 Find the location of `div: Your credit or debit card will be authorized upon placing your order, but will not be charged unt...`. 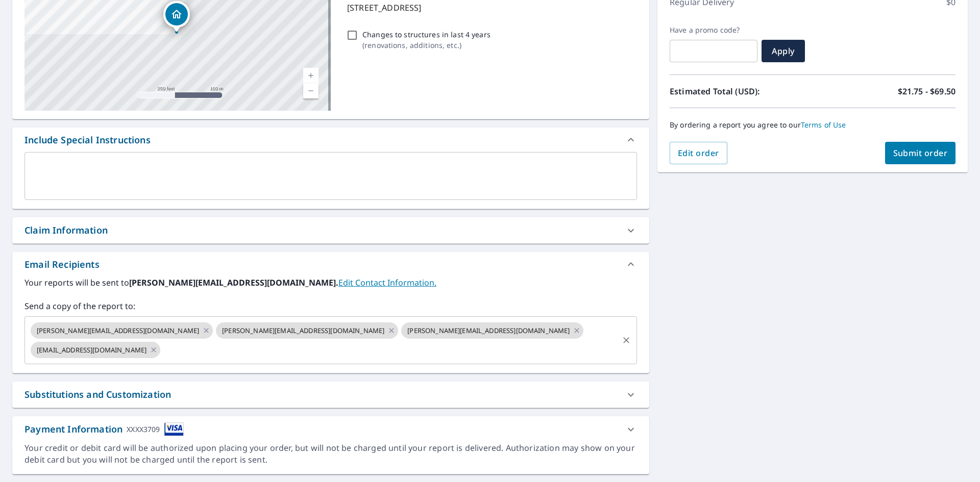

div: Your credit or debit card will be authorized upon placing your order, but will not be charged unt... is located at coordinates (331, 454).